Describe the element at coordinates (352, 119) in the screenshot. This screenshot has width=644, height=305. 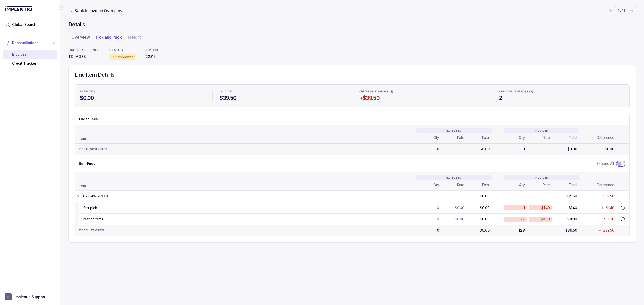
I see `h6: Order Fees` at that location.